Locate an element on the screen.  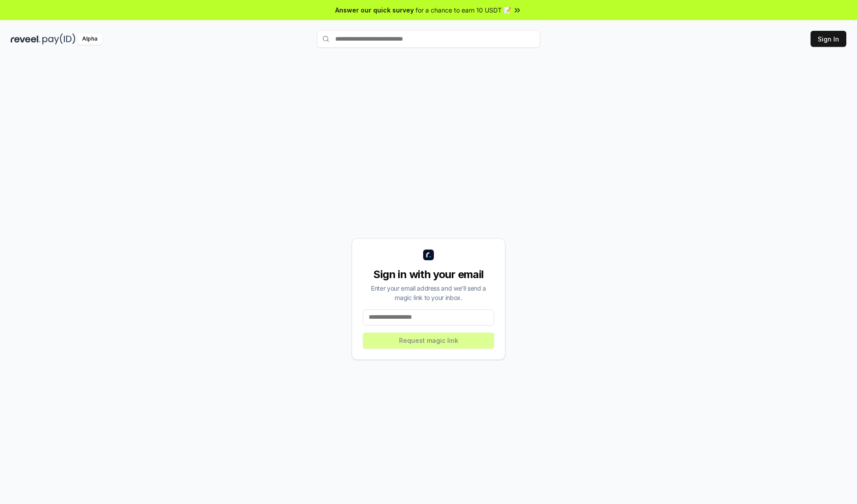
div: Sign in with your email is located at coordinates (428, 275).